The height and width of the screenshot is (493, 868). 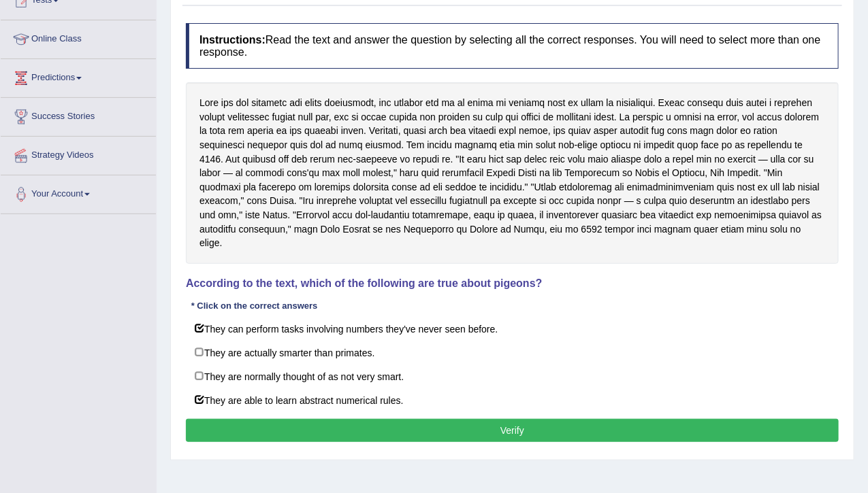 What do you see at coordinates (512, 45) in the screenshot?
I see `h4: Read the text and answer the question by selecting all the correct responses. You will need to se...` at bounding box center [512, 45].